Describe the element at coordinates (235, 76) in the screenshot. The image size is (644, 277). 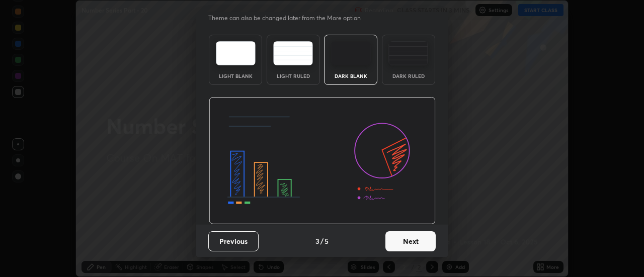
I see `div: Light Blank` at that location.